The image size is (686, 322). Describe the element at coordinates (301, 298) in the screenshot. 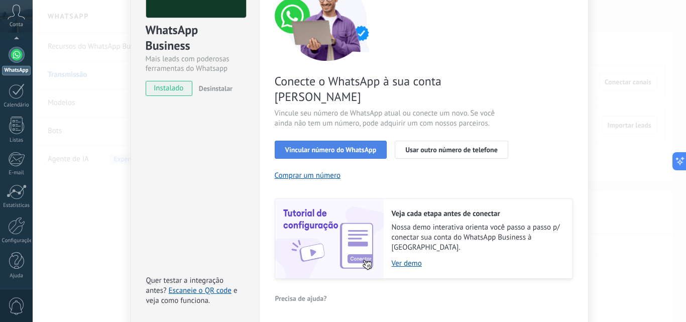

I see `span: Precisa de ajuda?` at that location.